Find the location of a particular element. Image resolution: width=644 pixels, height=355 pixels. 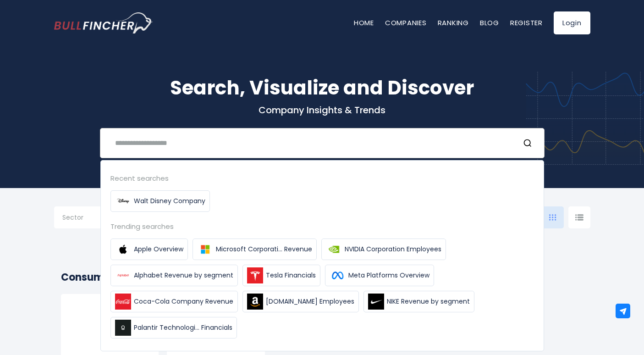

input: Selection is located at coordinates (92, 219).